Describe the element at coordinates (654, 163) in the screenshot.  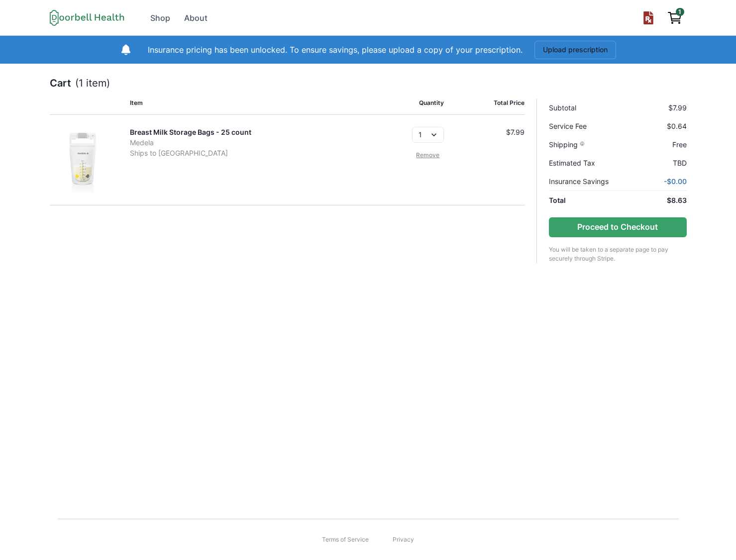
I see `p: TBD` at that location.